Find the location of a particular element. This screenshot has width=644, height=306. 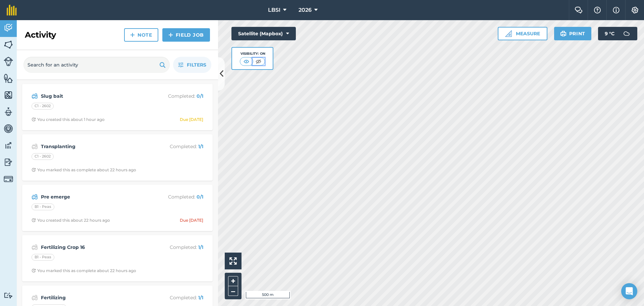

button: Satellite (Mapbox) is located at coordinates (264, 34).